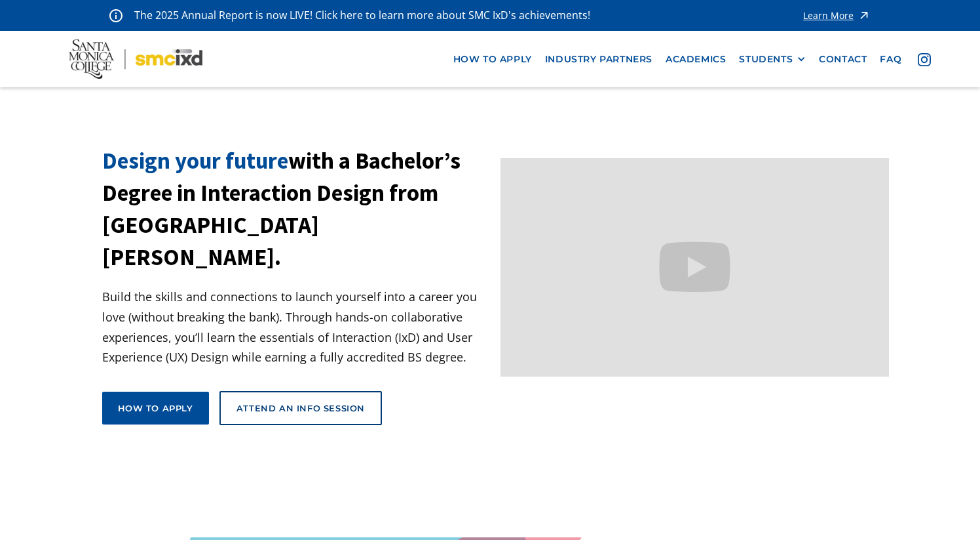 Image resolution: width=980 pixels, height=540 pixels. What do you see at coordinates (924, 59) in the screenshot?
I see `img: icon - instagram` at bounding box center [924, 59].